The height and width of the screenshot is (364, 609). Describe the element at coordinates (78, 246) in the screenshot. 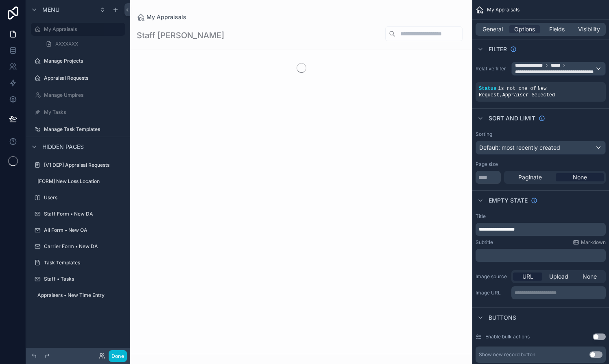

I see `a: Carrier Form • New DA` at that location.